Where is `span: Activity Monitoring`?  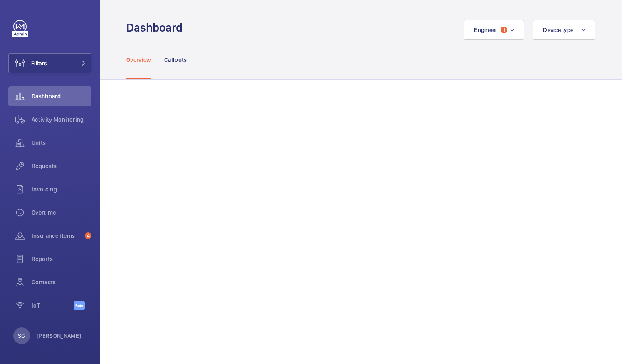
span: Activity Monitoring is located at coordinates (61, 120).